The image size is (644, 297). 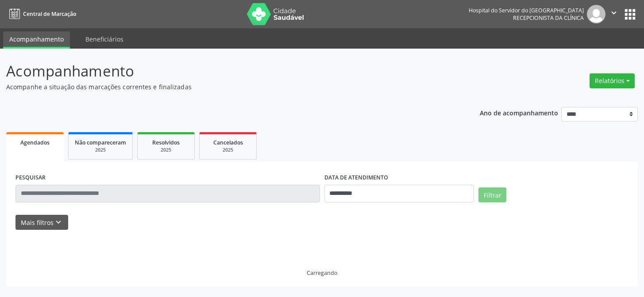 I want to click on p: Acompanhamento, so click(x=227, y=71).